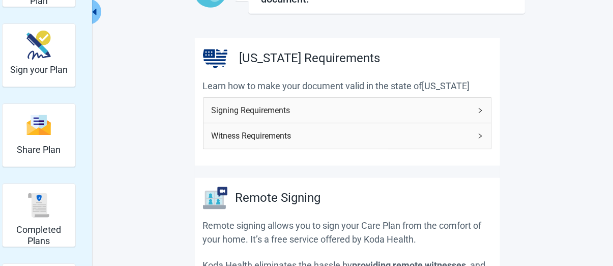 This screenshot has width=613, height=266. I want to click on img: United States, so click(215, 59).